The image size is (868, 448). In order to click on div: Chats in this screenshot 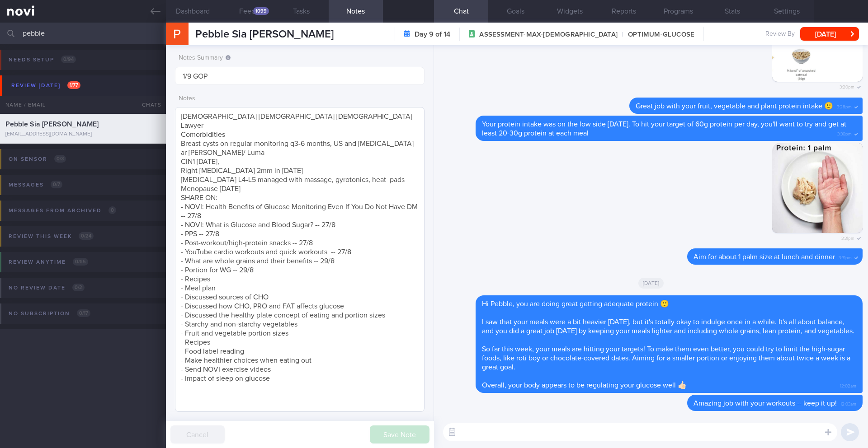, I will do `click(148, 105)`.